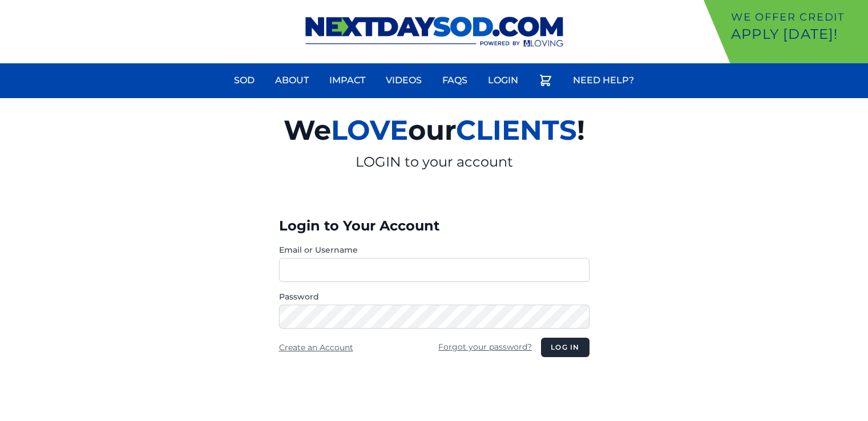  What do you see at coordinates (404, 80) in the screenshot?
I see `a: Videos` at bounding box center [404, 80].